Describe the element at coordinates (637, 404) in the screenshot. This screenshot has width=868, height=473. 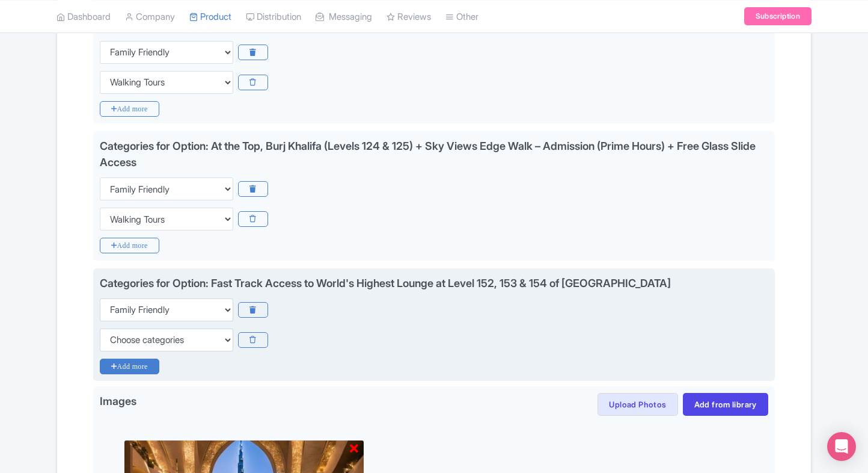
I see `button: Upload Photos` at that location.